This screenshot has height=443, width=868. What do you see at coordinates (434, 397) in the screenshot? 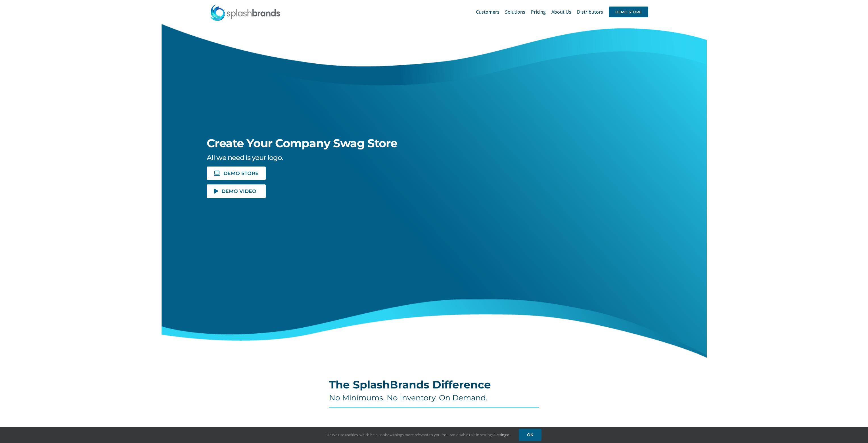
I see `h4: No Minimums. No Inventory. On Demand.` at bounding box center [434, 397].